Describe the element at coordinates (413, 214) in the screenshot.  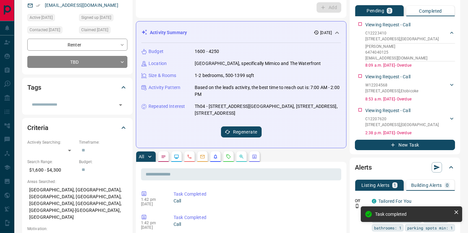
I see `div: Task completed` at that location.